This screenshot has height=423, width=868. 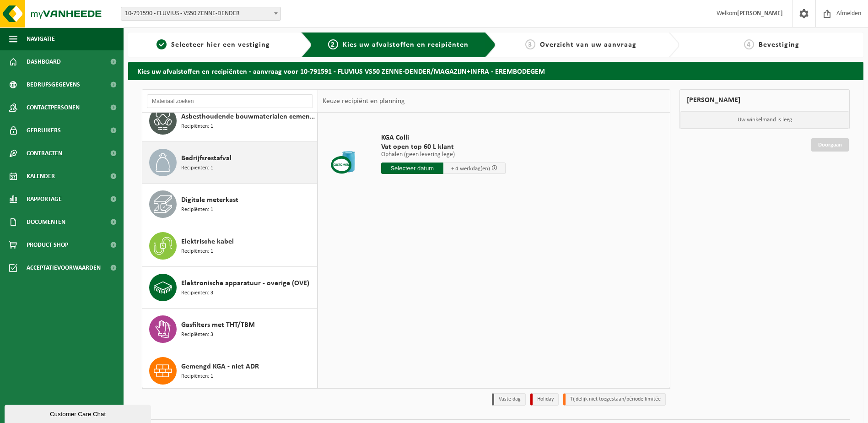 I want to click on span: Bedrijfsrestafval, so click(x=206, y=158).